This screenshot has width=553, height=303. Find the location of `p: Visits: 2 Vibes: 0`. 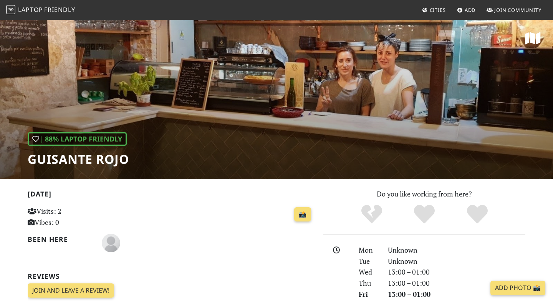

p: Visits: 2 Vibes: 0 is located at coordinates (72, 217).